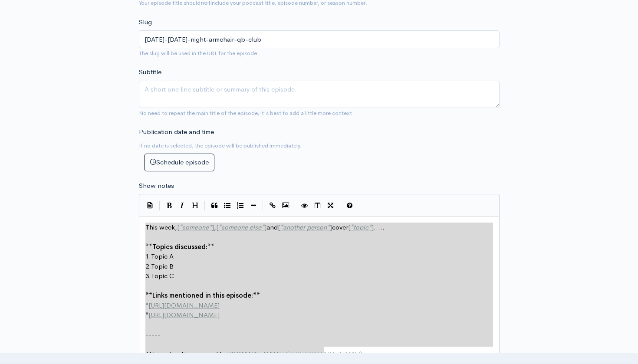 This screenshot has height=364, width=638. I want to click on span: This week,, so click(161, 227).